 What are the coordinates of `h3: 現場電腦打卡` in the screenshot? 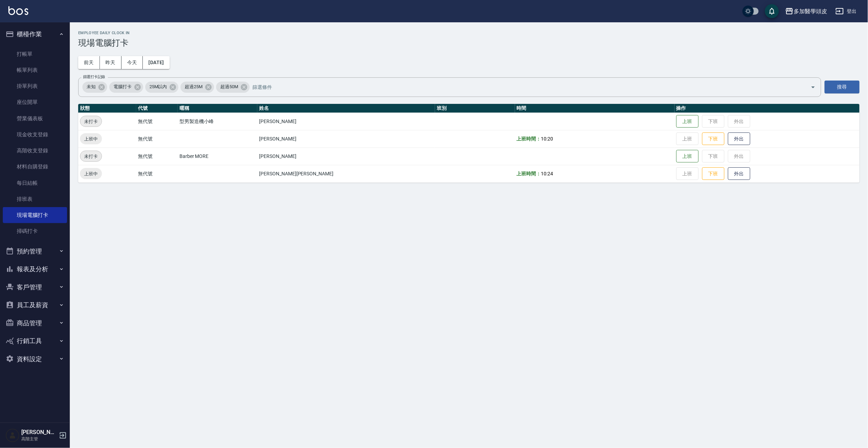 It's located at (469, 43).